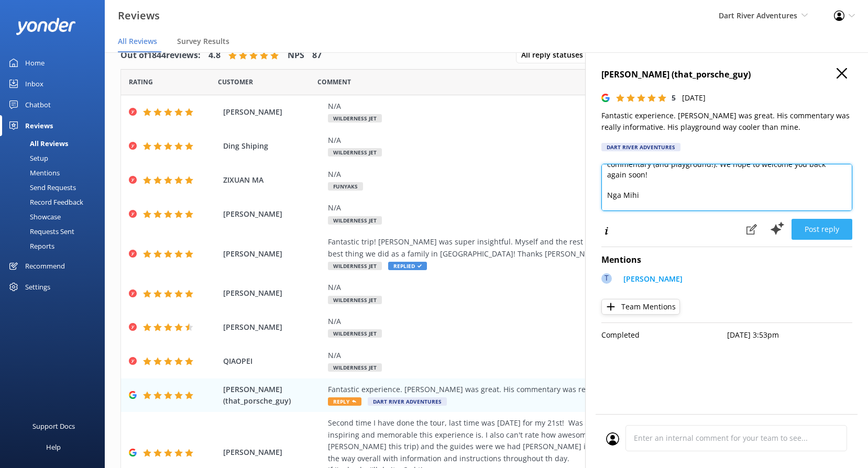  I want to click on span: Replied, so click(407, 266).